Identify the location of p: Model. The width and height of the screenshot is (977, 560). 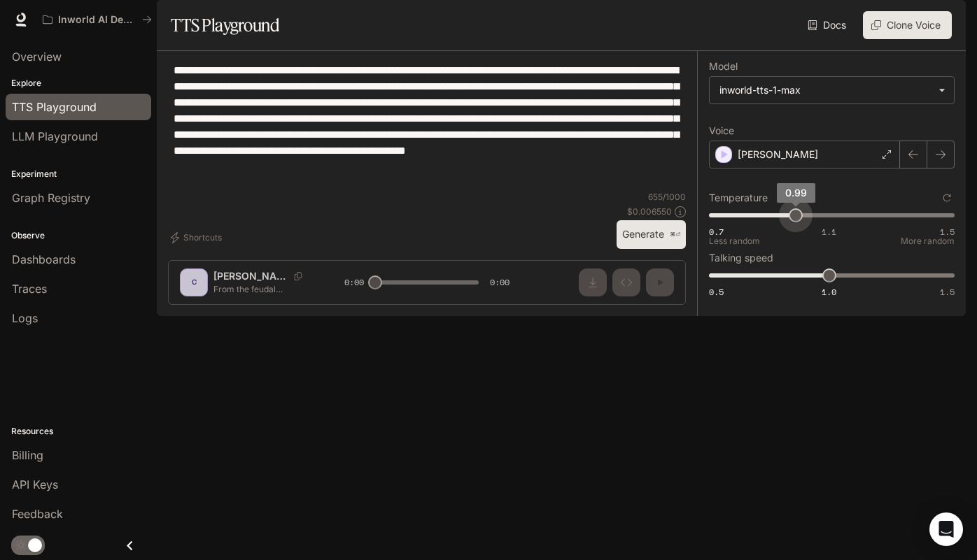
(723, 67).